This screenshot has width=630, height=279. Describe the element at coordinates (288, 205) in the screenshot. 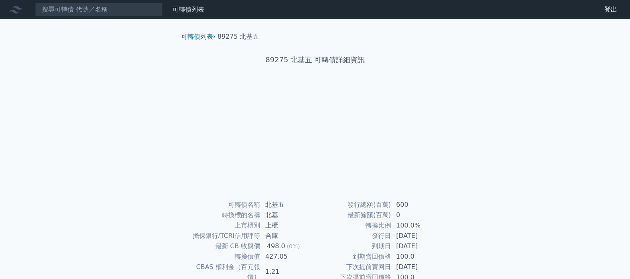

I see `td: 北基五` at that location.